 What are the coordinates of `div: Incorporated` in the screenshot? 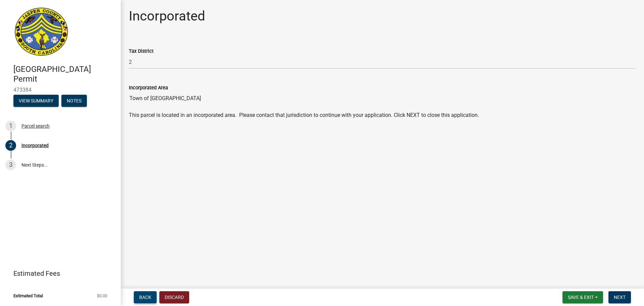 It's located at (35, 145).